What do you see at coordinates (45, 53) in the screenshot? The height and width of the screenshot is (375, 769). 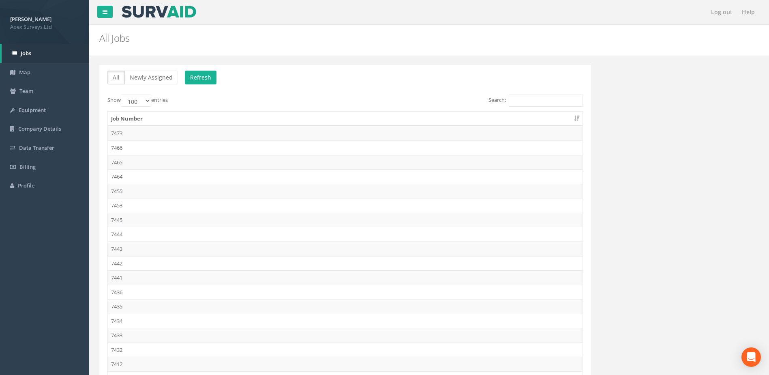 I see `a: Jobs` at bounding box center [45, 53].